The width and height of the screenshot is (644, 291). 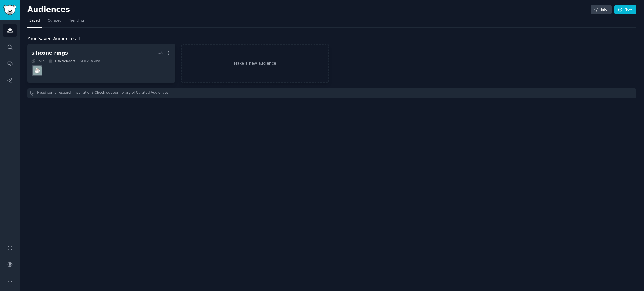 What do you see at coordinates (601, 10) in the screenshot?
I see `a: Info` at bounding box center [601, 10].